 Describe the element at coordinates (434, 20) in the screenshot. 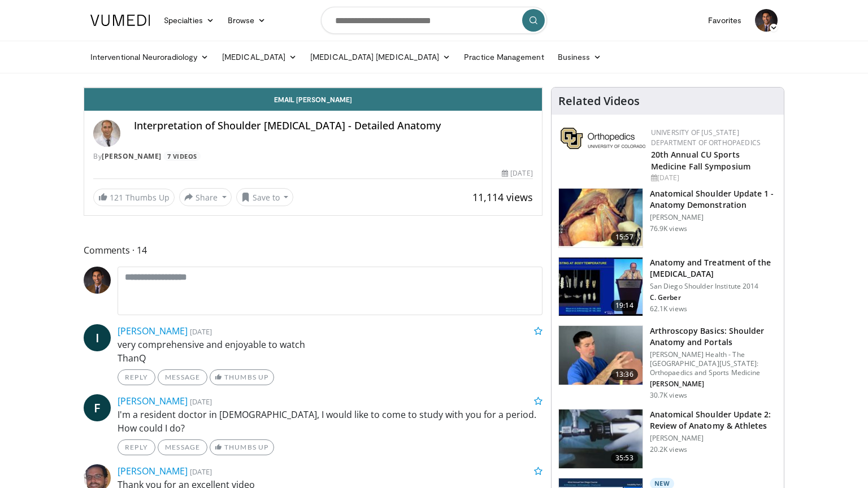

I see `input: Search topics, interventions` at that location.